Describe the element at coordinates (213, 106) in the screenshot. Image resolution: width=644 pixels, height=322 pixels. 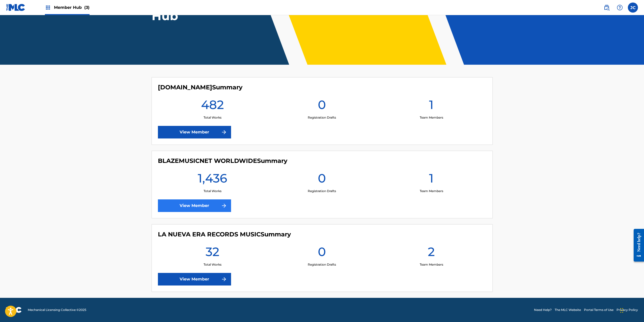
I see `h1: 482` at that location.